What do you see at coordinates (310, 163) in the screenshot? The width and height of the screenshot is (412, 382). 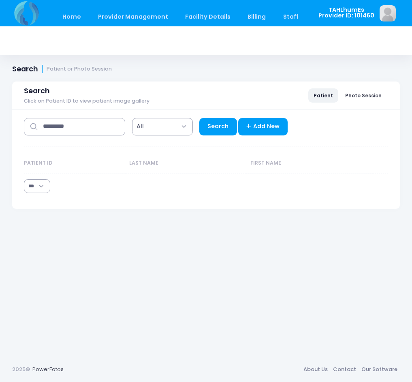 I see `th: First Name` at bounding box center [310, 163].